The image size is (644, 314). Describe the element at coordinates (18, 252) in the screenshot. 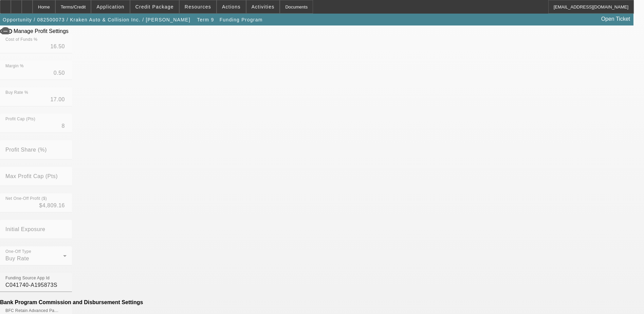

I see `mat-label: One-Off Type` at that location.